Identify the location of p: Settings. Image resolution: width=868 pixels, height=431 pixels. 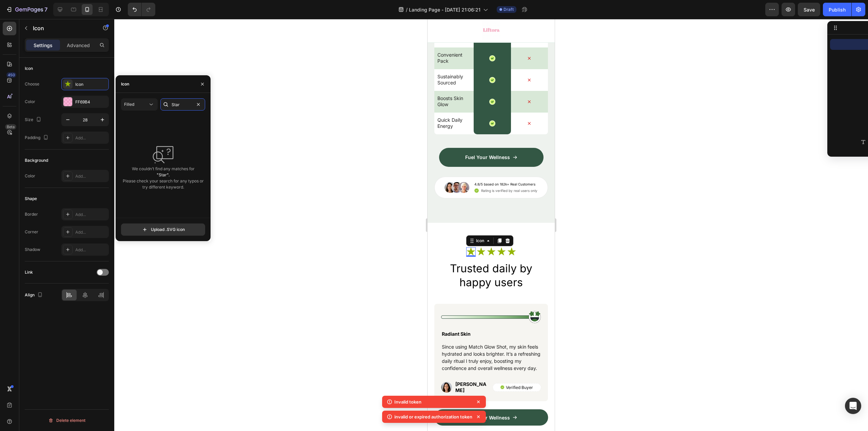
(43, 45).